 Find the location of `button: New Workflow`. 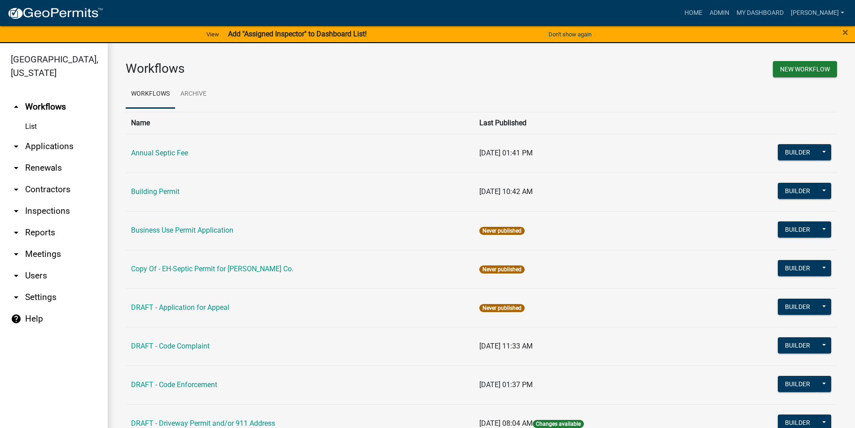

button: New Workflow is located at coordinates (804, 69).